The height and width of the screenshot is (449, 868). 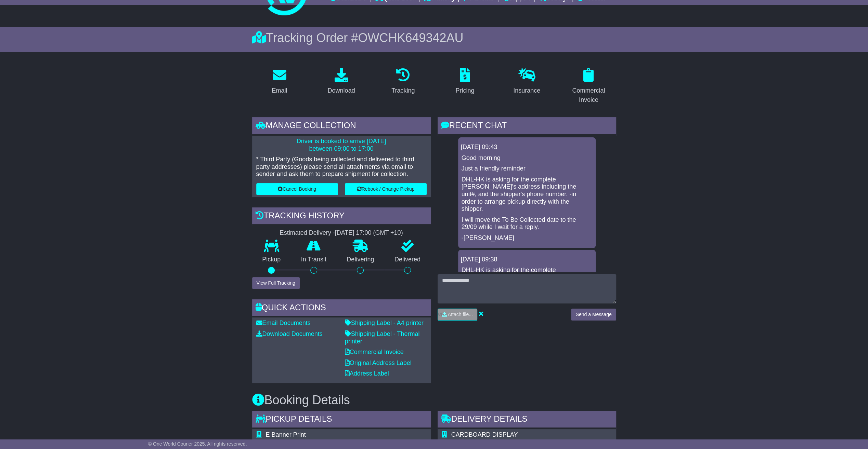 I want to click on span: E Banner Print, so click(x=286, y=435).